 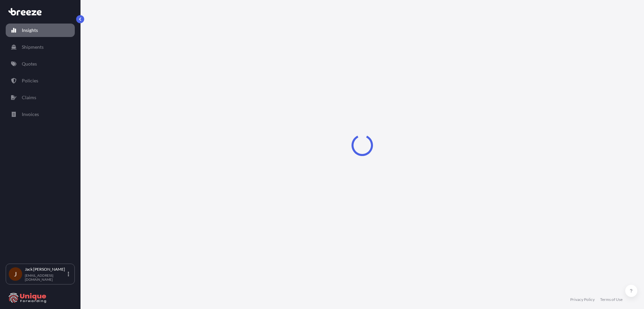 What do you see at coordinates (28, 298) in the screenshot?
I see `img: organization-logo` at bounding box center [28, 298].